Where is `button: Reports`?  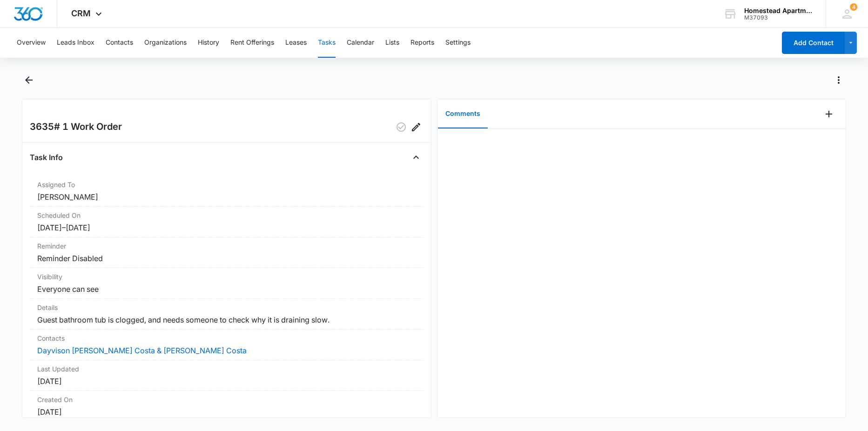
button: Reports is located at coordinates (422, 43).